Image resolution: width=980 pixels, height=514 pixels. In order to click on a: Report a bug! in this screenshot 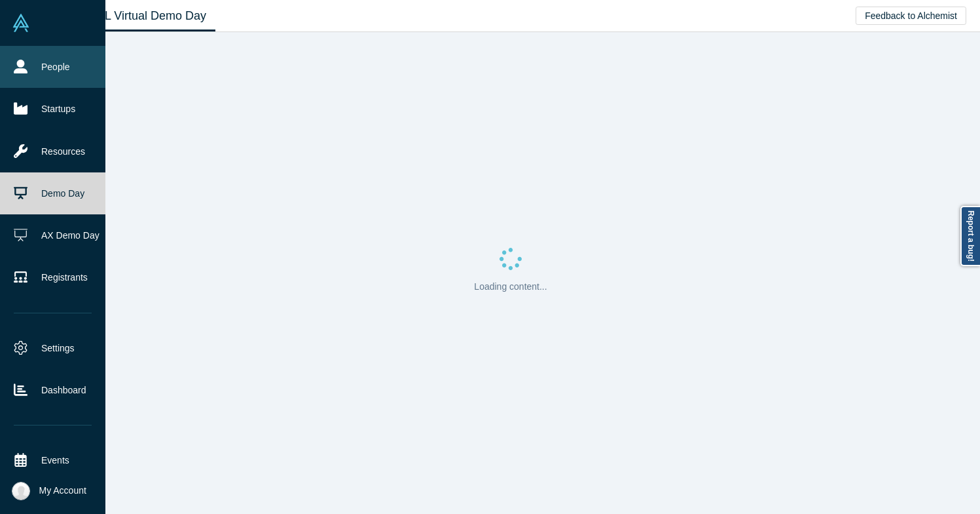, I will do `click(970, 236)`.